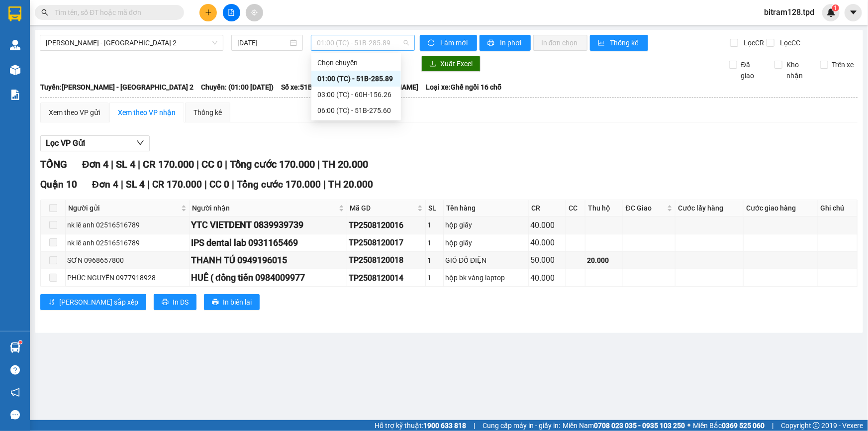 The width and height of the screenshot is (868, 431). Describe the element at coordinates (456, 64) in the screenshot. I see `span: Xuất Excel` at that location.